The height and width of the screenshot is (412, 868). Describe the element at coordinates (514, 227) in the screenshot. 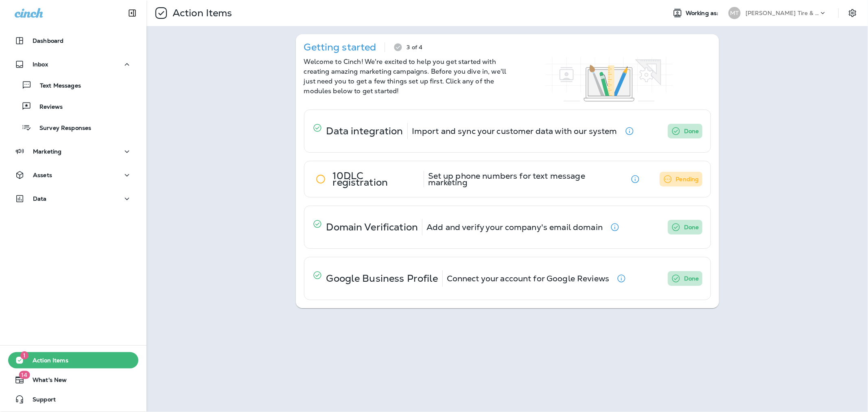

I see `p: Add and verify your company's email domain` at that location.